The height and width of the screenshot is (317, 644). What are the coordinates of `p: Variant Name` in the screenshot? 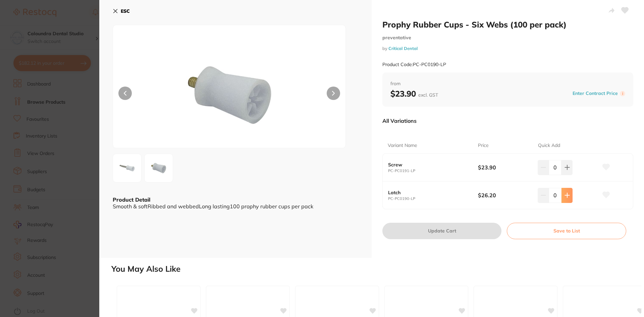 It's located at (402, 145).